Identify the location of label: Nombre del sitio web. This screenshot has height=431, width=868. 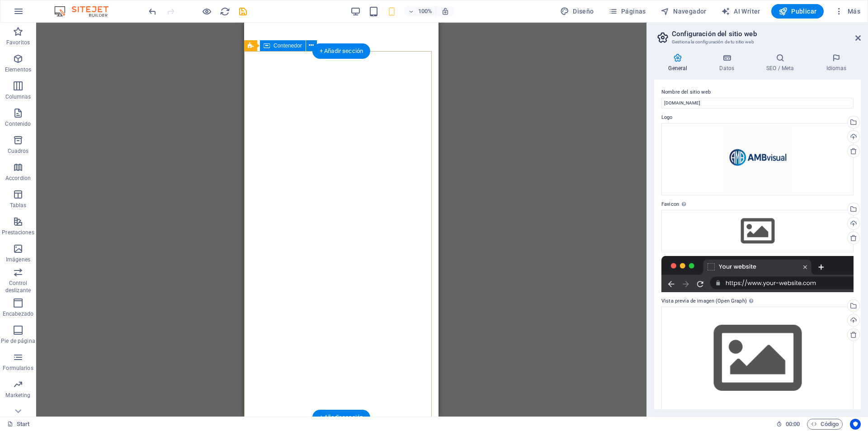
(757, 92).